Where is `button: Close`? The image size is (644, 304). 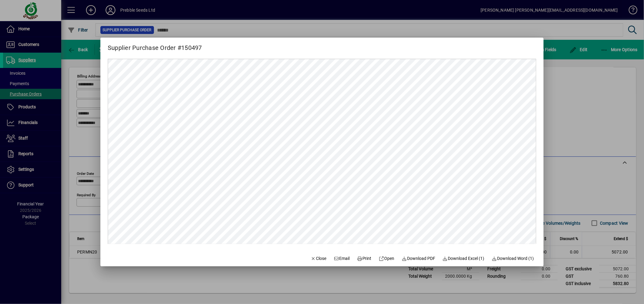
button: Close is located at coordinates (319, 259).